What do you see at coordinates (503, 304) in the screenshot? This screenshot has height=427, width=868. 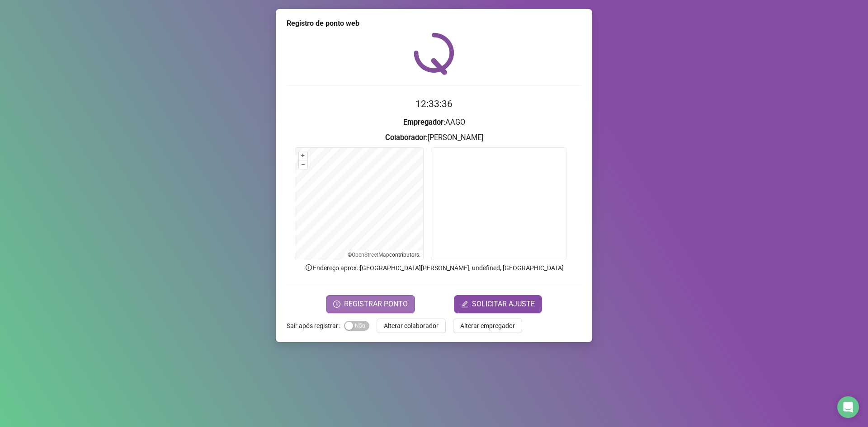 I see `span: SOLICITAR AJUSTE` at bounding box center [503, 304].